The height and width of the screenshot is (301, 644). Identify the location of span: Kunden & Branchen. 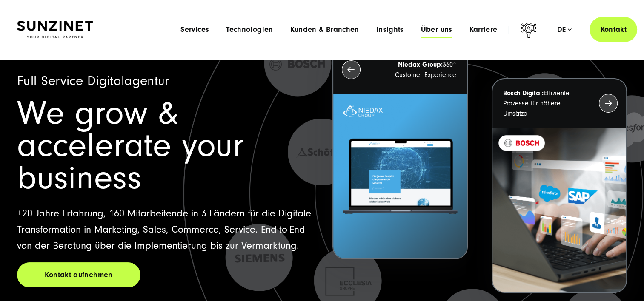
(325, 30).